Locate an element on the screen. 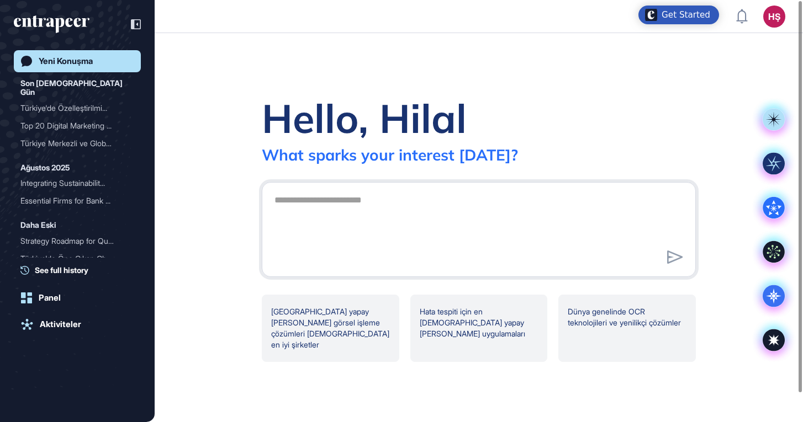 The image size is (803, 422). div: Strategy Roadmap for Quan... is located at coordinates (73, 241).